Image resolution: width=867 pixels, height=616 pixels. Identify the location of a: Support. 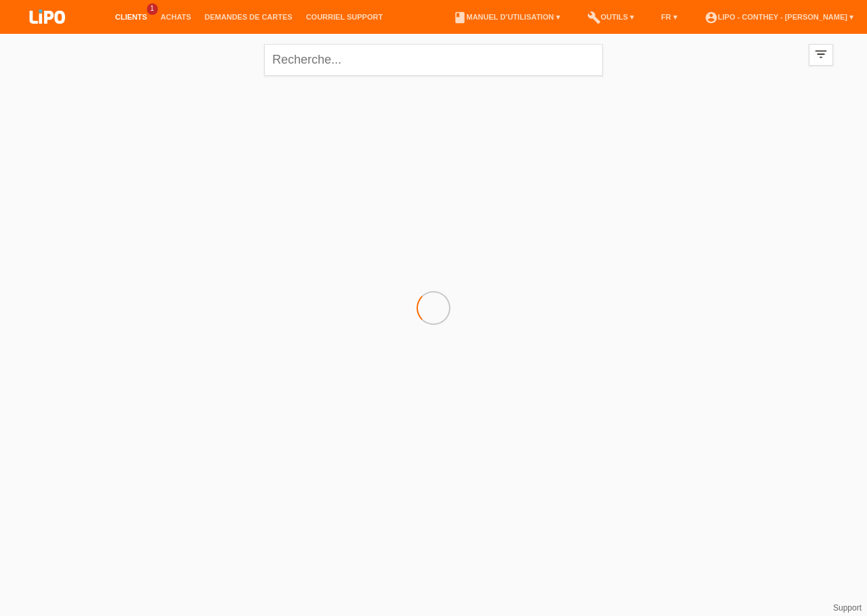
(847, 608).